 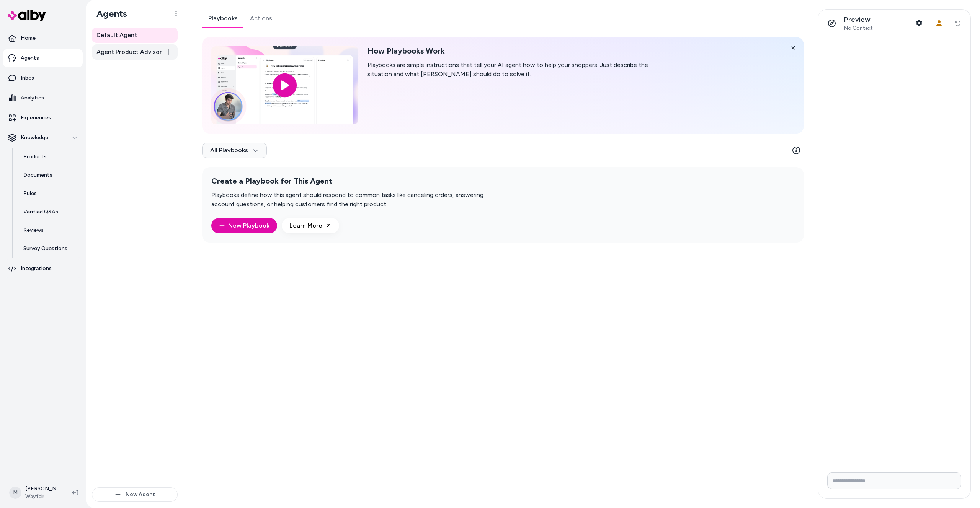 What do you see at coordinates (109, 14) in the screenshot?
I see `h1: Agents` at bounding box center [109, 14].